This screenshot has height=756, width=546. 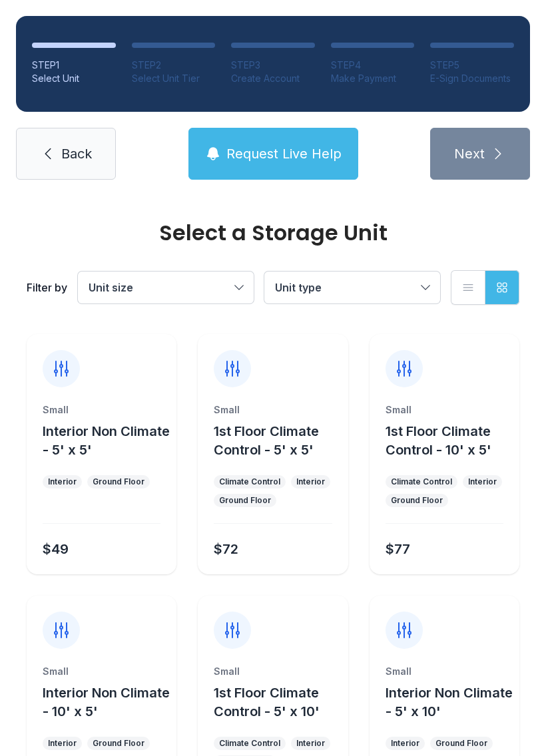 I want to click on div: Select Unit Tier, so click(x=174, y=79).